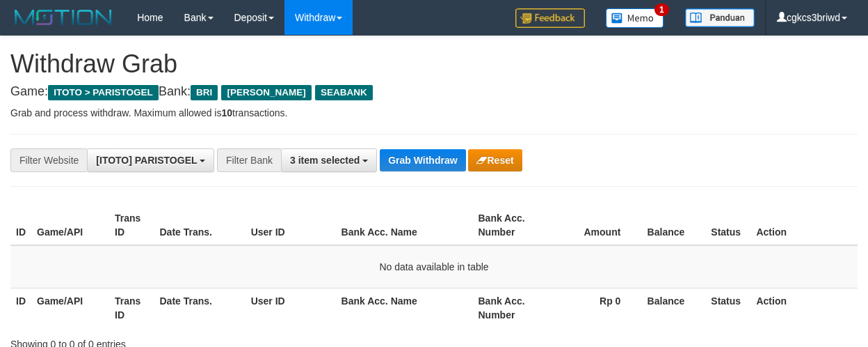 The height and width of the screenshot is (347, 868). What do you see at coordinates (344, 93) in the screenshot?
I see `span: SEABANK` at bounding box center [344, 93].